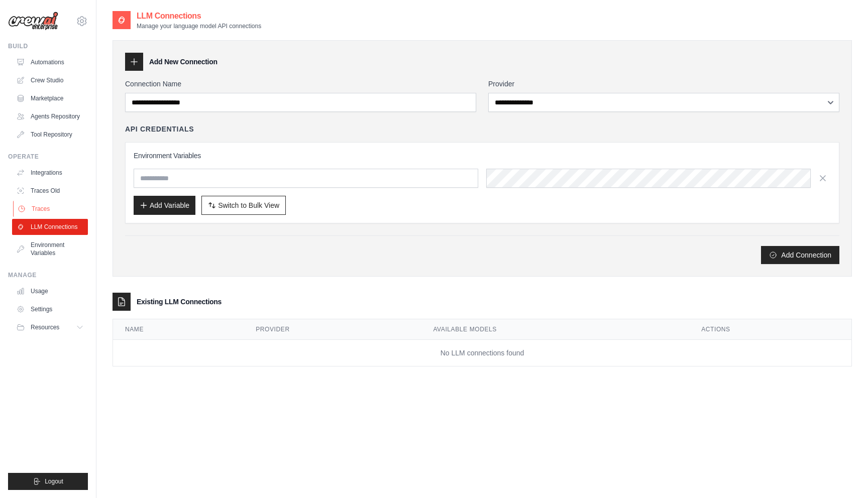 Image resolution: width=868 pixels, height=498 pixels. I want to click on th: Name, so click(179, 329).